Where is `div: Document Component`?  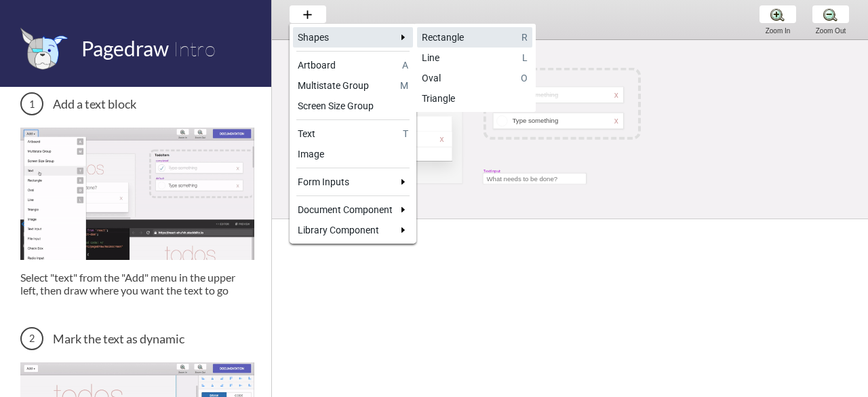 div: Document Component is located at coordinates (345, 210).